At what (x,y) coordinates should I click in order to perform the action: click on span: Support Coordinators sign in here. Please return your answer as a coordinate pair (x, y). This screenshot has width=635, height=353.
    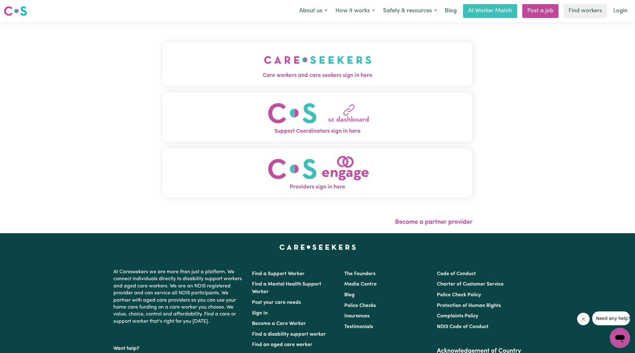
    Looking at the image, I should click on (318, 131).